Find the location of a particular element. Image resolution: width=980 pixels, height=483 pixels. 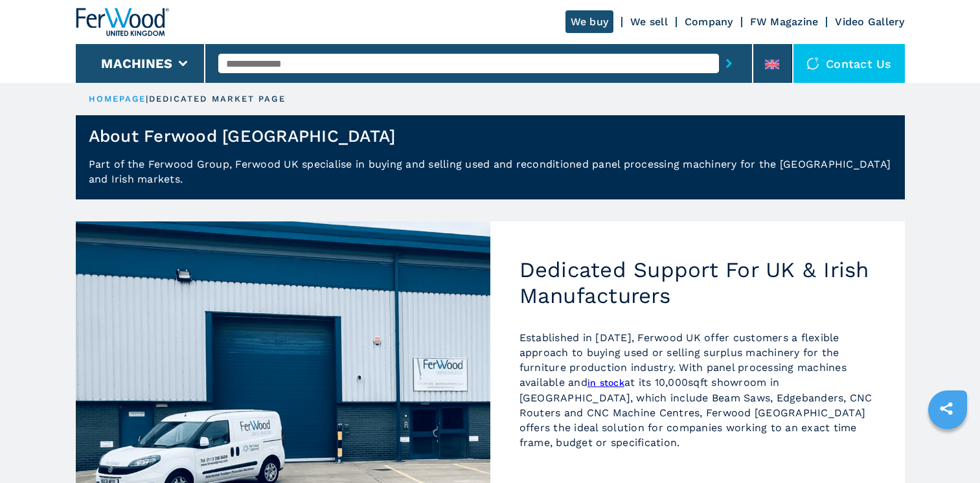

a: in stock is located at coordinates (606, 383).